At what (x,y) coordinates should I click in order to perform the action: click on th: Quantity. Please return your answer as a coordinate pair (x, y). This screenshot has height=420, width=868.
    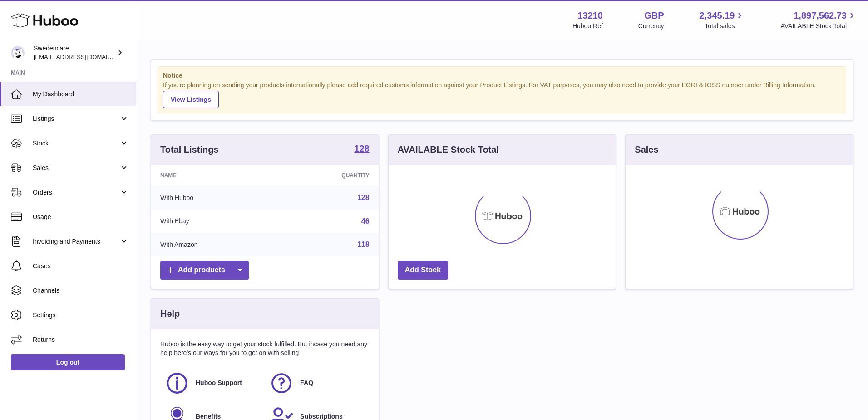
    Looking at the image, I should click on (327, 176).